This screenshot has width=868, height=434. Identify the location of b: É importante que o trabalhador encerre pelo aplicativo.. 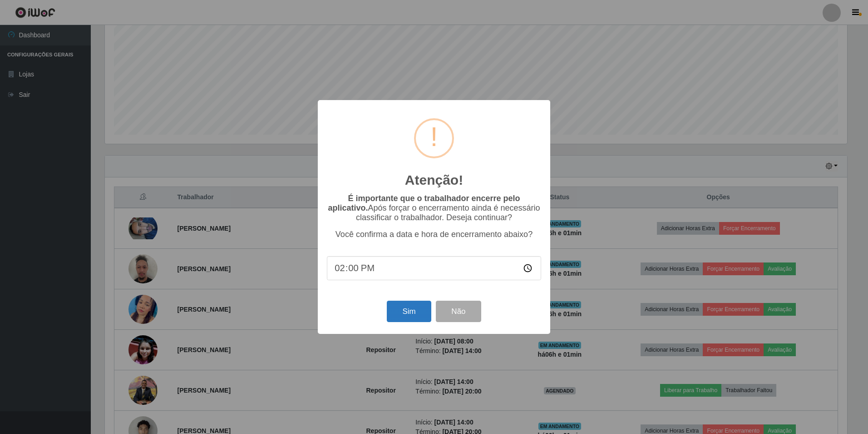
(424, 203).